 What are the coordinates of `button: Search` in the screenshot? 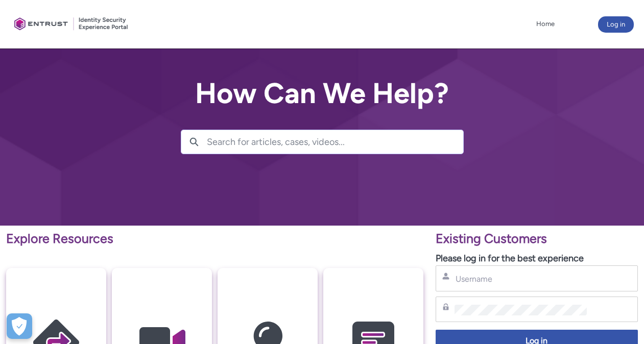 It's located at (194, 142).